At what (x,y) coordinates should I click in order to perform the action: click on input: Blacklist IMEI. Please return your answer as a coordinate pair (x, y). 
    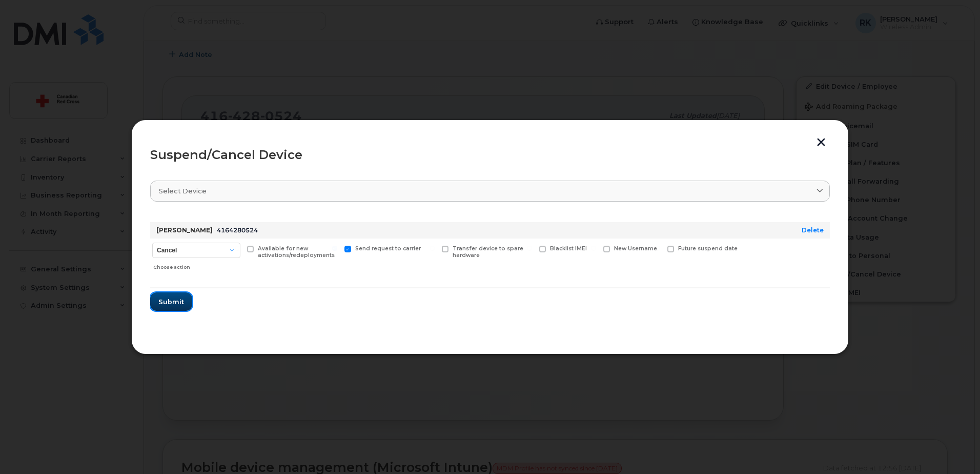
    Looking at the image, I should click on (530, 249).